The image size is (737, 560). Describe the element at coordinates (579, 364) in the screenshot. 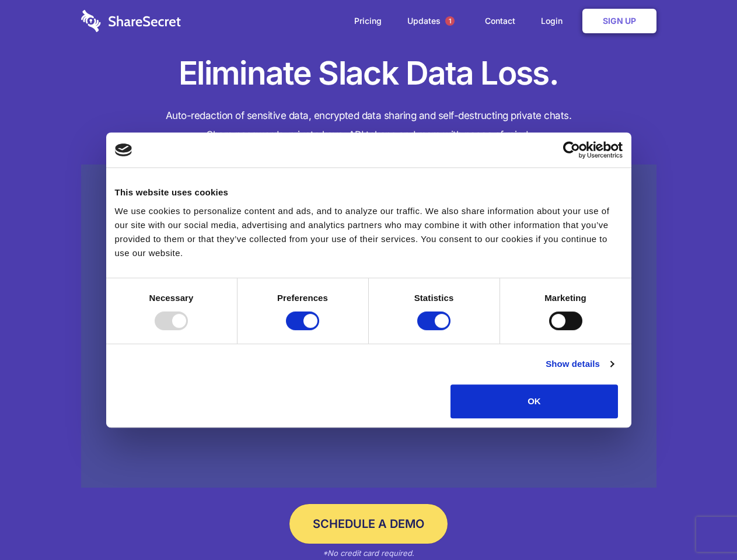

I see `a: Show details` at that location.